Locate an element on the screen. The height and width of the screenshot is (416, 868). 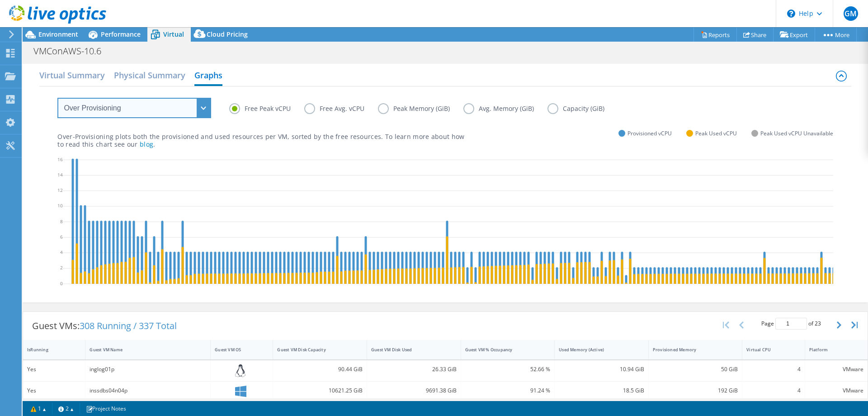
div: IsRunning is located at coordinates (49, 349).